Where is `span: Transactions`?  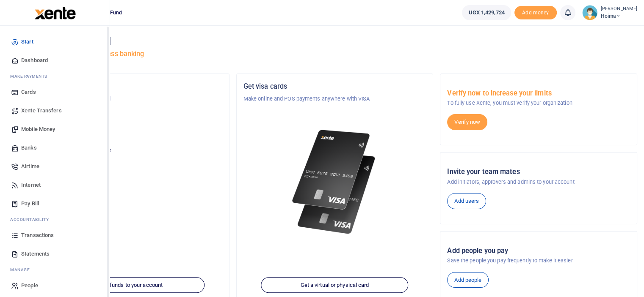 span: Transactions is located at coordinates (37, 236).